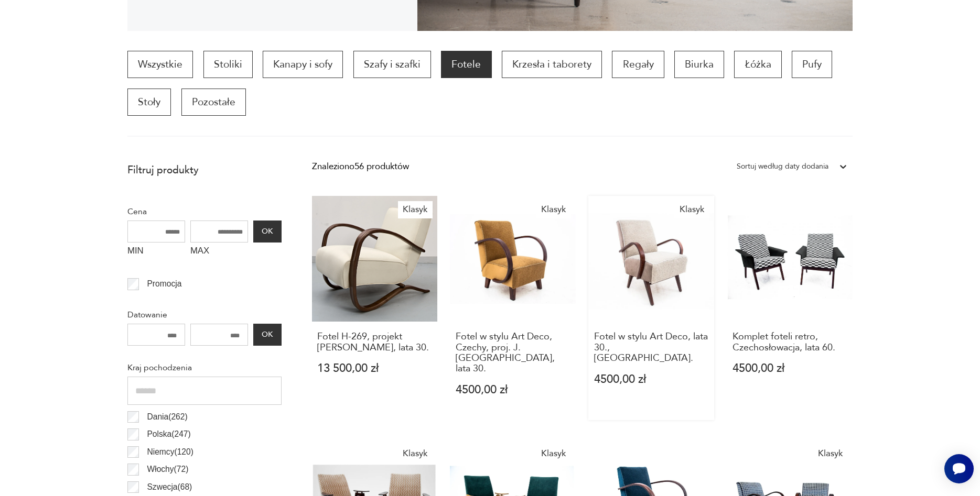 This screenshot has height=496, width=980. I want to click on p: Stoły, so click(149, 102).